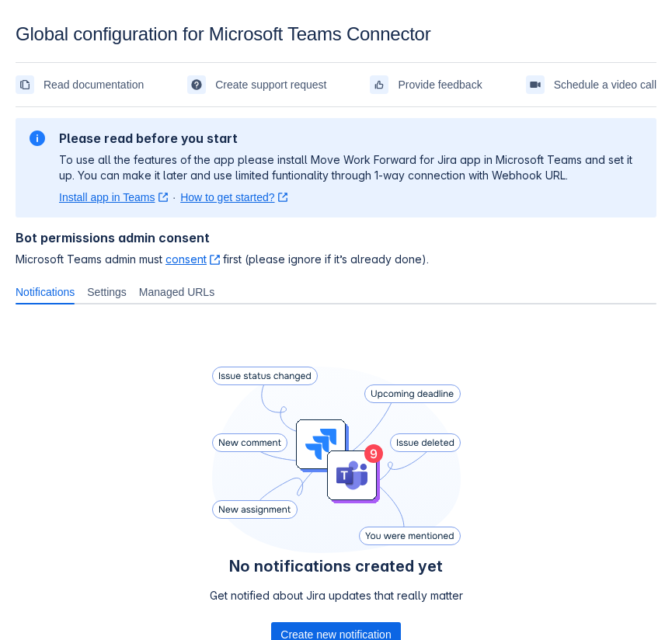 This screenshot has height=640, width=672. What do you see at coordinates (336, 237) in the screenshot?
I see `h4: Bot permissions admin consent` at bounding box center [336, 237].